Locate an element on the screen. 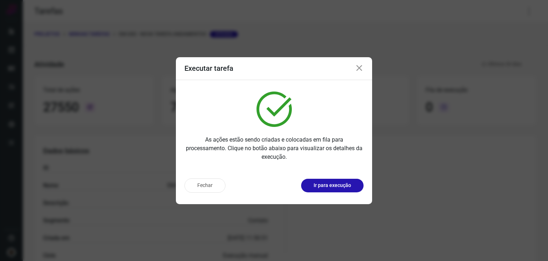 Image resolution: width=548 pixels, height=261 pixels. button: Ir para execução is located at coordinates (332, 185).